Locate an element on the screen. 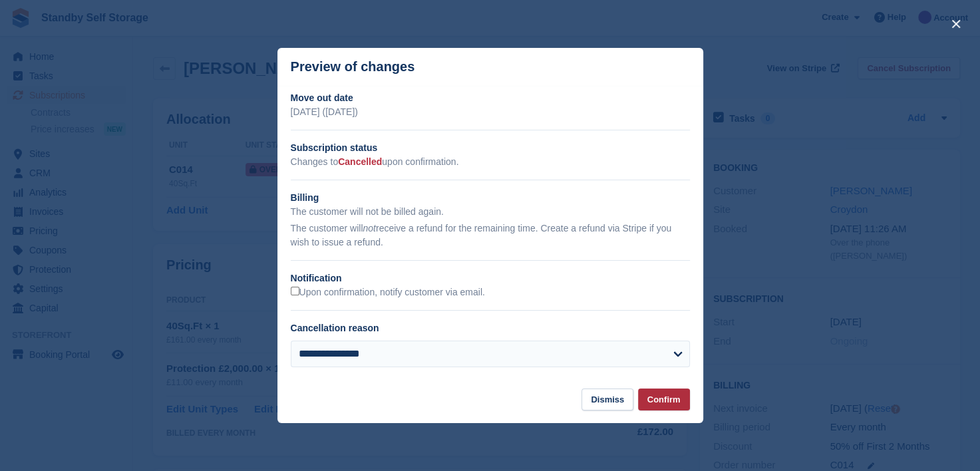  label: Cancellation reason is located at coordinates (335, 328).